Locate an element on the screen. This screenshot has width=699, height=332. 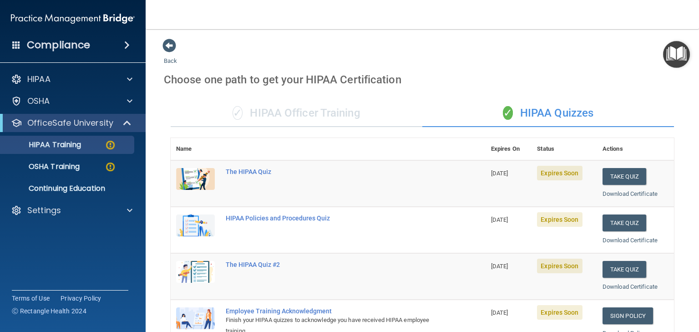
a: Settings is located at coordinates (71, 210).